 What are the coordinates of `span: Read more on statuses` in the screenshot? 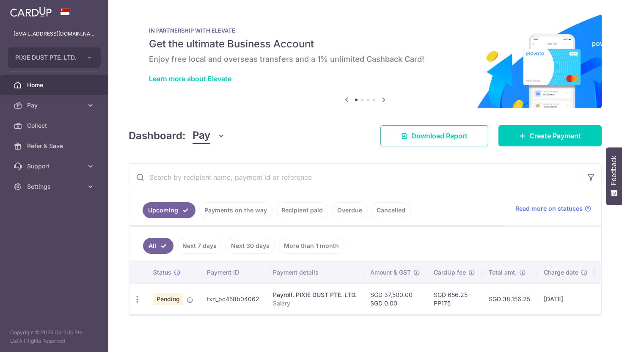 It's located at (549, 209).